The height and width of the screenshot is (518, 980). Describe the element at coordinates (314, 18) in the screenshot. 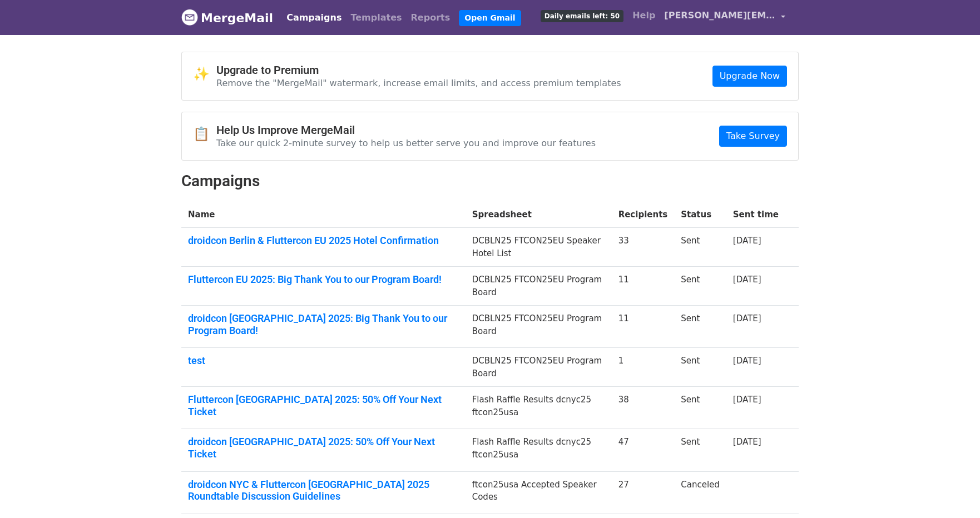

I see `a: Campaigns` at that location.